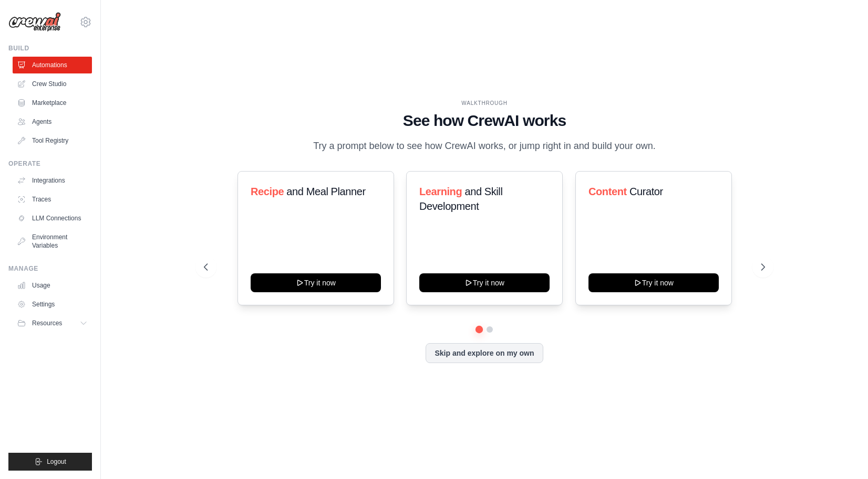 This screenshot has height=479, width=868. I want to click on a: Traces, so click(52, 199).